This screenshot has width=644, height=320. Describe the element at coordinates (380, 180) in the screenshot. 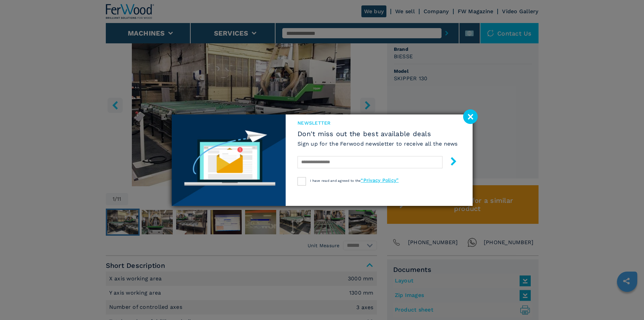

I see `a: “Privacy Policy”` at that location.